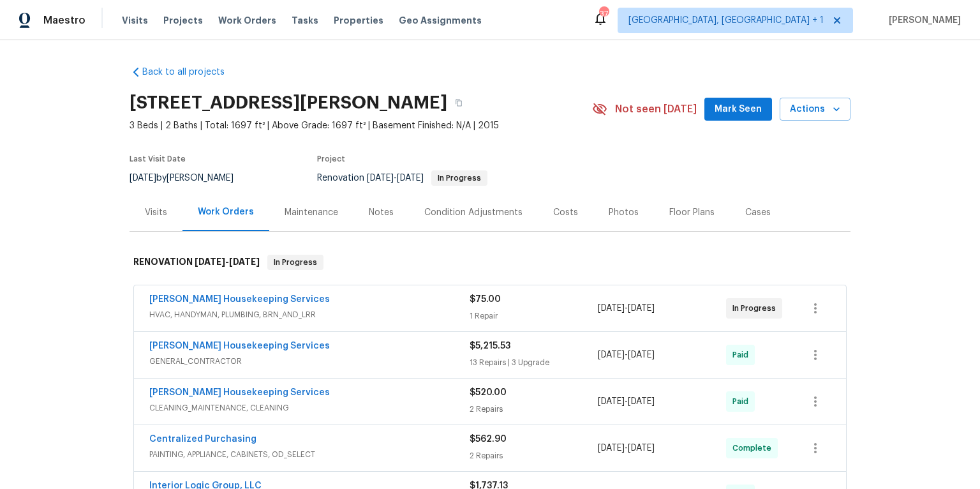 The image size is (980, 489). What do you see at coordinates (191, 72) in the screenshot?
I see `a: Back to all projects` at bounding box center [191, 72].